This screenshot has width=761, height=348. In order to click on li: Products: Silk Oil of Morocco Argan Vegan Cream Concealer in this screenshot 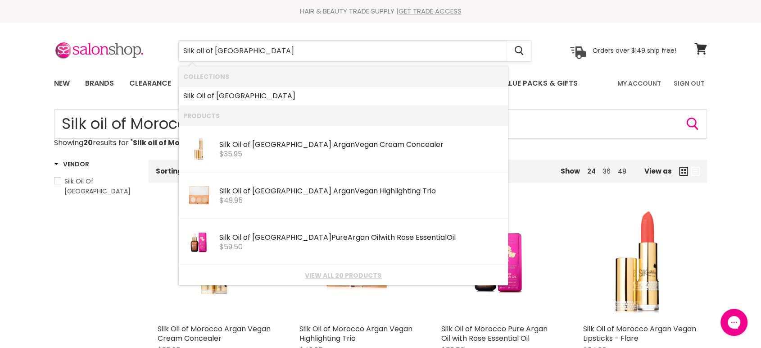, I will do `click(343, 149)`.